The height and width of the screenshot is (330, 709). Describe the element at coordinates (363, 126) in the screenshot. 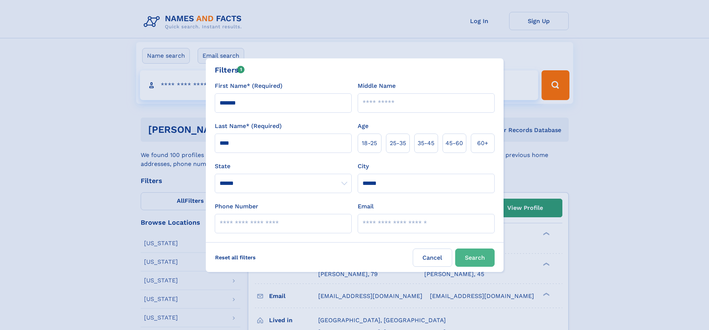

I see `label: Age` at that location.